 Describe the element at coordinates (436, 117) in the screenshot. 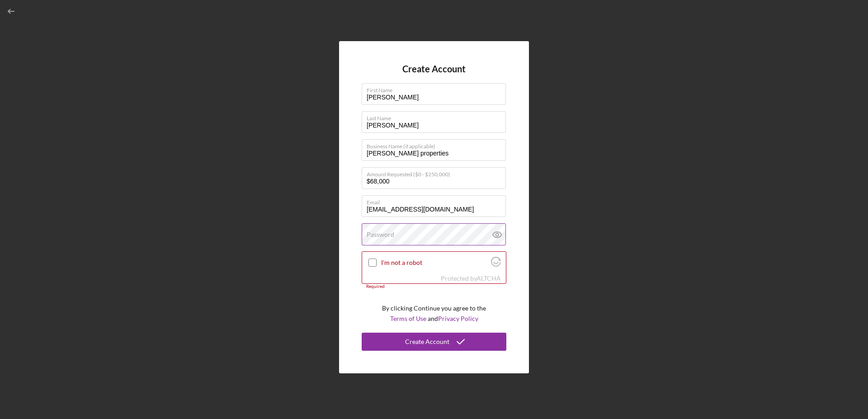

I see `label: Last Name` at that location.